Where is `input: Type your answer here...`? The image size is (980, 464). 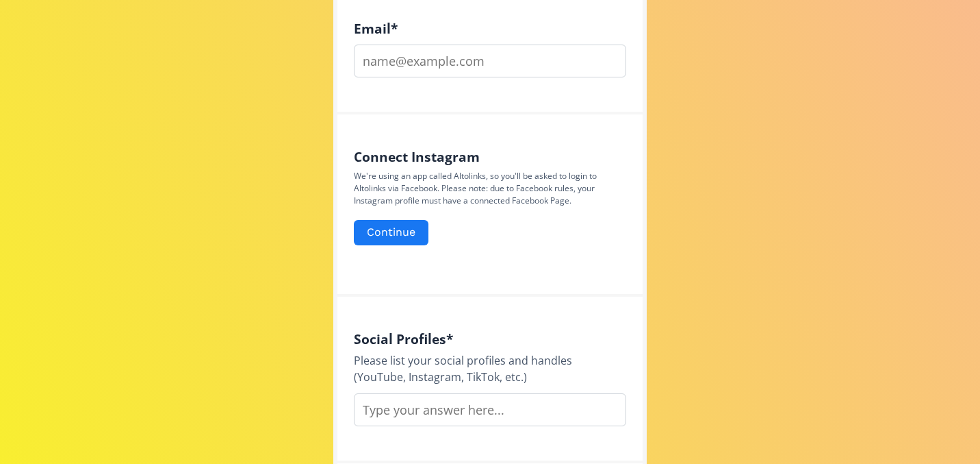 input: Type your answer here... is located at coordinates (490, 410).